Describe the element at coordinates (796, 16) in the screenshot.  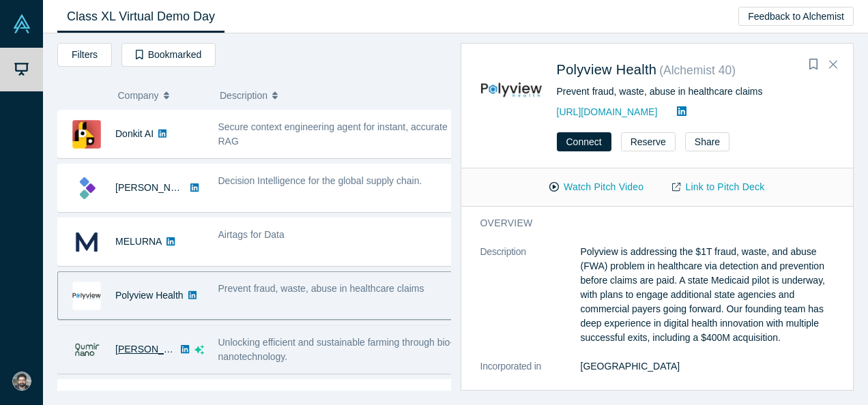
I see `button: Feedback to Alchemist` at that location.